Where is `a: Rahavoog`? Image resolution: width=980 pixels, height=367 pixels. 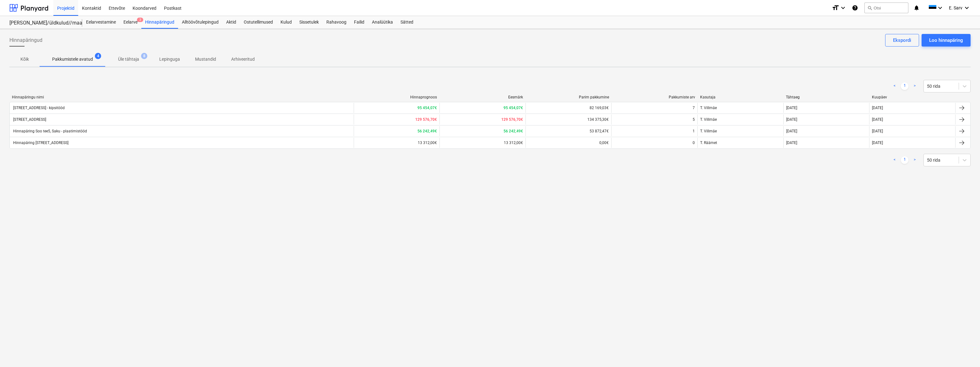
a: Rahavoog is located at coordinates (337, 22).